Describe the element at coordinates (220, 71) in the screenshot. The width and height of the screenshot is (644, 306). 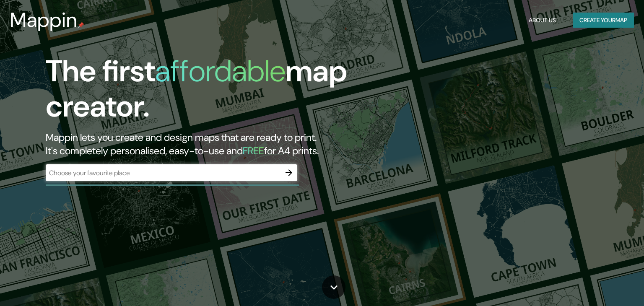
I see `h1: affordable` at that location.